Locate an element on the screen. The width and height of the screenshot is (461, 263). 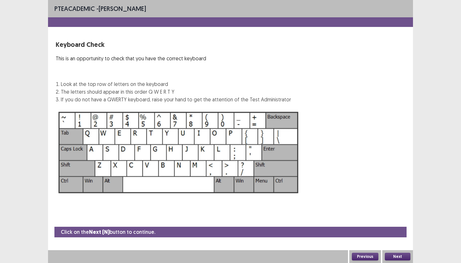
button: Next is located at coordinates (398, 256).